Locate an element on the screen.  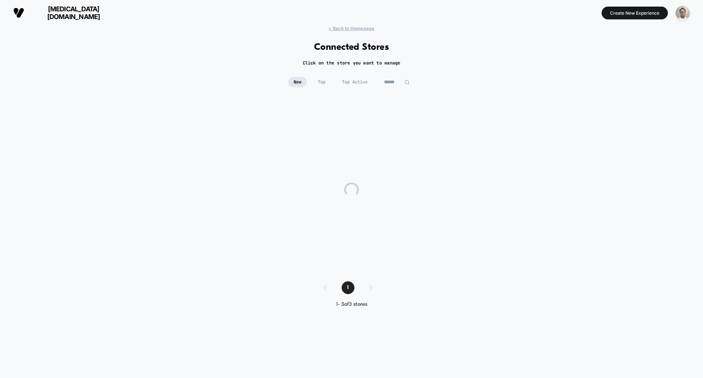
span: < Back to Homepage is located at coordinates (351, 28).